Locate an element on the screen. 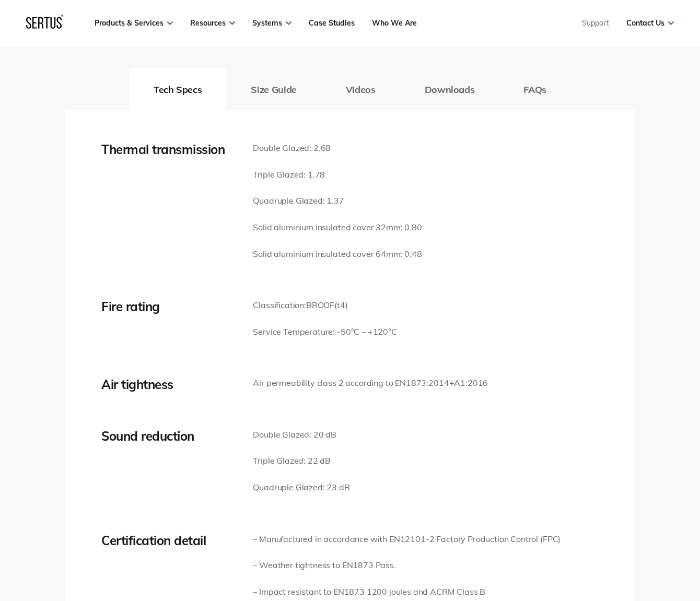 This screenshot has height=601, width=700. p: Solid aluminium insulated cover 32mm: 0.80 is located at coordinates (337, 228).